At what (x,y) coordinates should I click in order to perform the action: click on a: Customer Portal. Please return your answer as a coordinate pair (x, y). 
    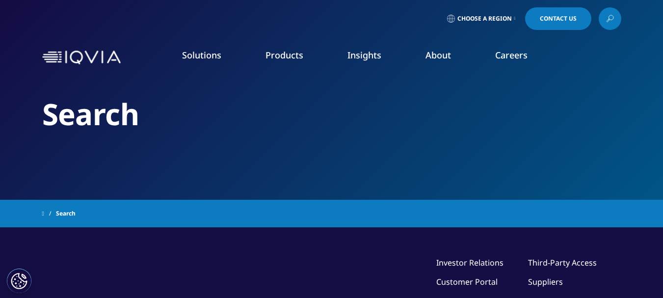
    Looking at the image, I should click on (467, 282).